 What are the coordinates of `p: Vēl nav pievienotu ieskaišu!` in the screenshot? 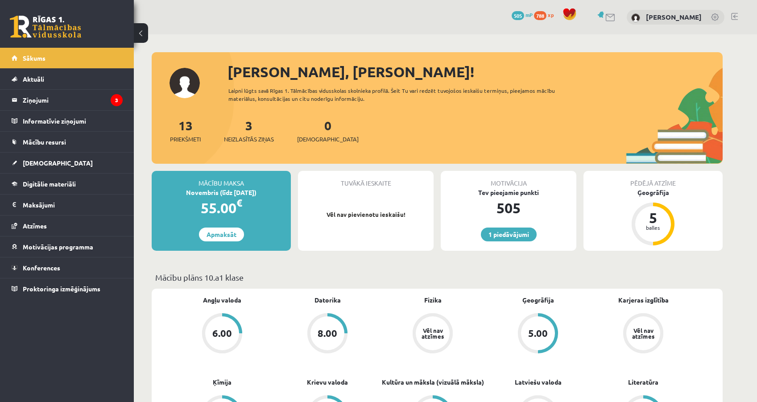 It's located at (366, 215).